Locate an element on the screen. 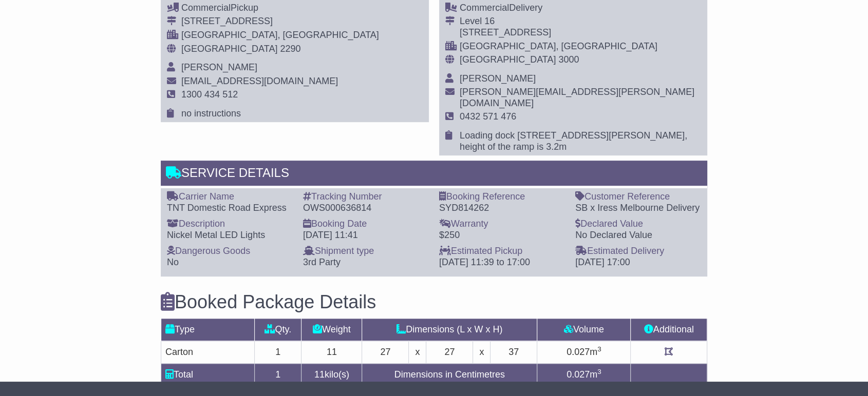  div: SB x Iress Melbourne Delivery is located at coordinates (638, 208).